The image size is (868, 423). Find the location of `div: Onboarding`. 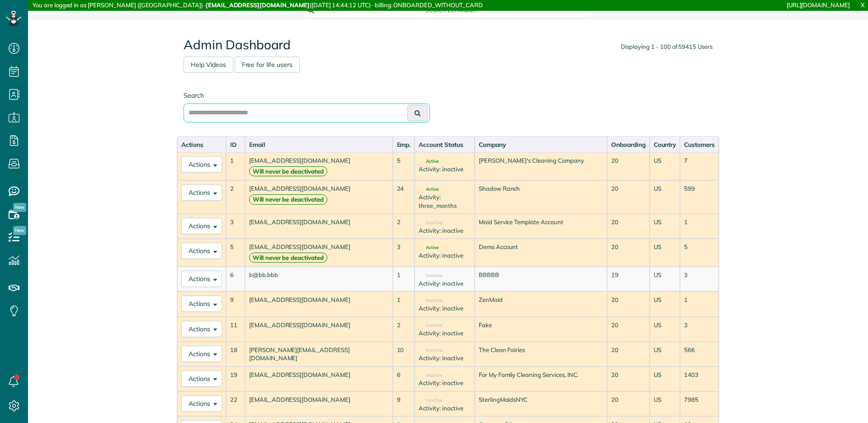

div: Onboarding is located at coordinates (629, 145).